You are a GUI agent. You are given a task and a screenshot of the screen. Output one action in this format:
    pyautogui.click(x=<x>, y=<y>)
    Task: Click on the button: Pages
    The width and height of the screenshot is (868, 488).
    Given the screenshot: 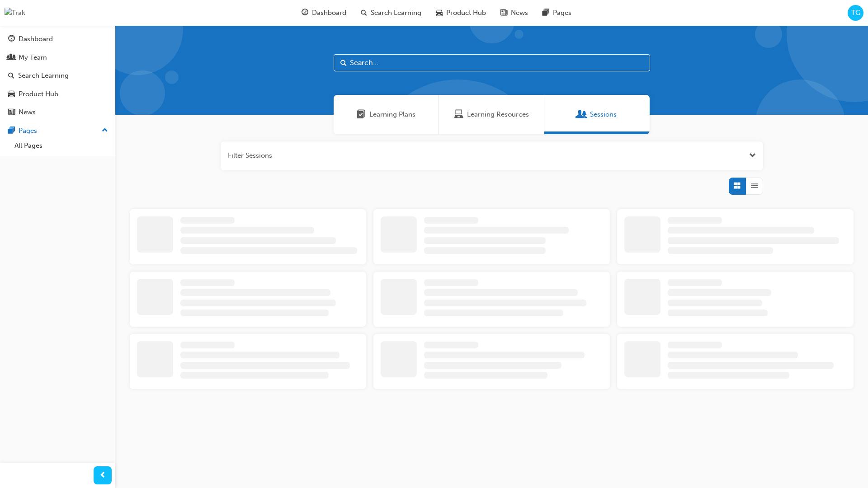 What is the action you would take?
    pyautogui.click(x=57, y=130)
    